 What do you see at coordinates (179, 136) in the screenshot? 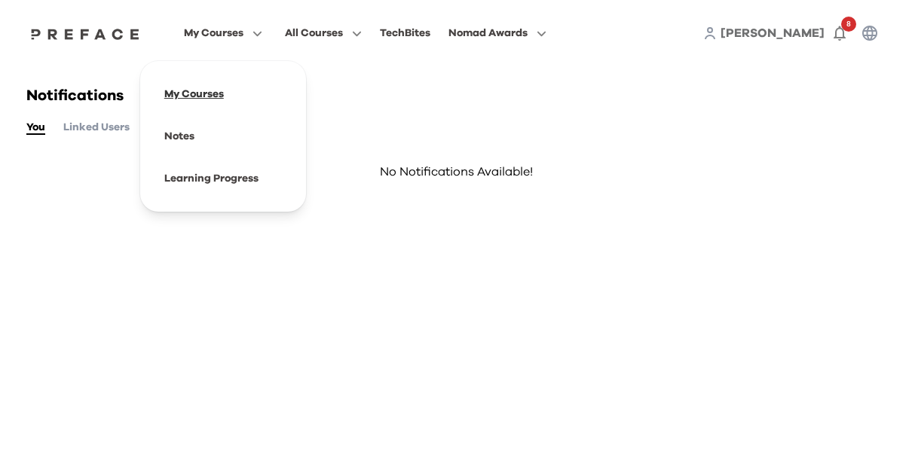
I see `a: Notes` at bounding box center [179, 136].